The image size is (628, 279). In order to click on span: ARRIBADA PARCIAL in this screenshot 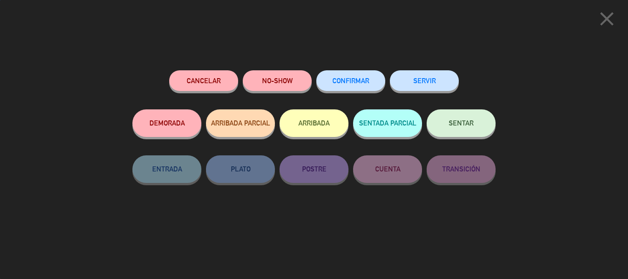, I will do `click(240, 123)`.